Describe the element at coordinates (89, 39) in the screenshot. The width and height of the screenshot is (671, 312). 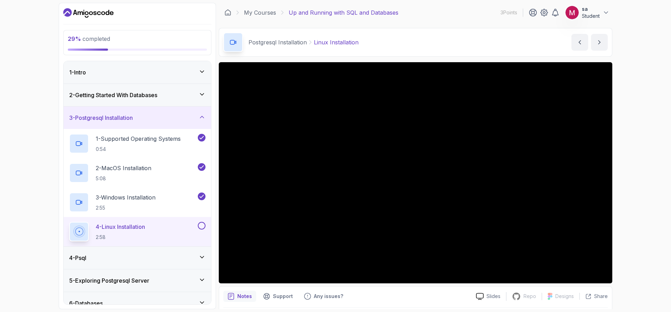
I see `span: completed` at that location.